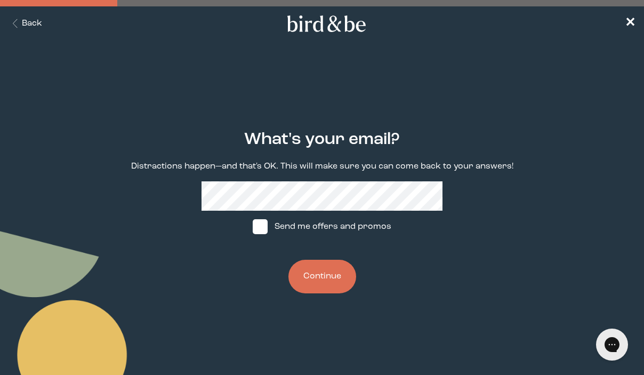 The width and height of the screenshot is (644, 375). I want to click on p: Distractions happen—and that's OK. This will make sure you can come back to your answers!, so click(322, 166).